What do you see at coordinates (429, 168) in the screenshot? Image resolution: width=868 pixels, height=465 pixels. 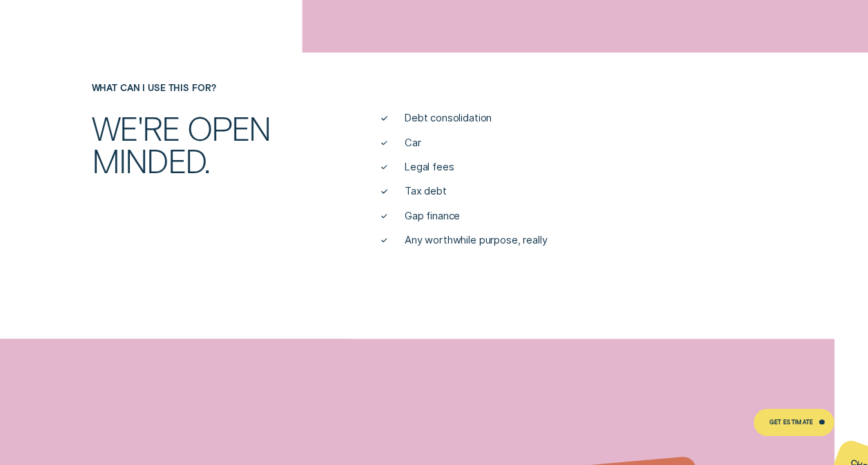 I see `span: Legal fees` at bounding box center [429, 168].